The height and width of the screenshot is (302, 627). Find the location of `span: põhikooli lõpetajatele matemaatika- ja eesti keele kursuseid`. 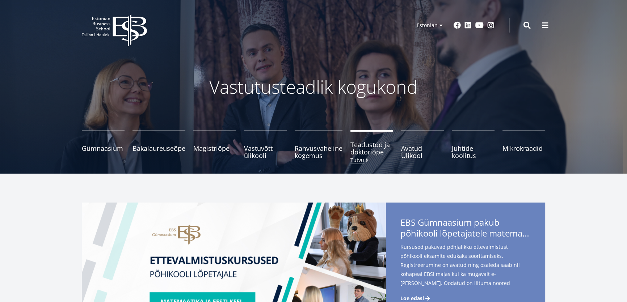

span: põhikooli lõpetajatele matemaatika- ja eesti keele kursuseid is located at coordinates (465, 233).